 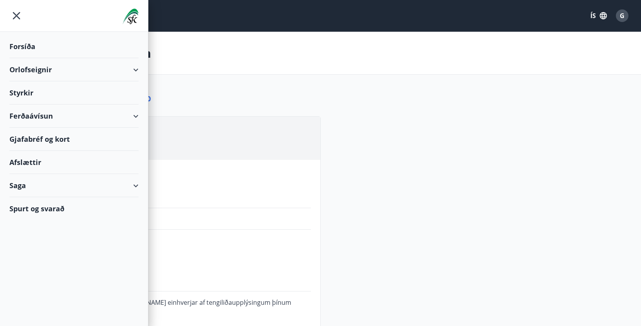 What do you see at coordinates (189, 133) in the screenshot?
I see `h3: Þverlág 11` at bounding box center [189, 133].